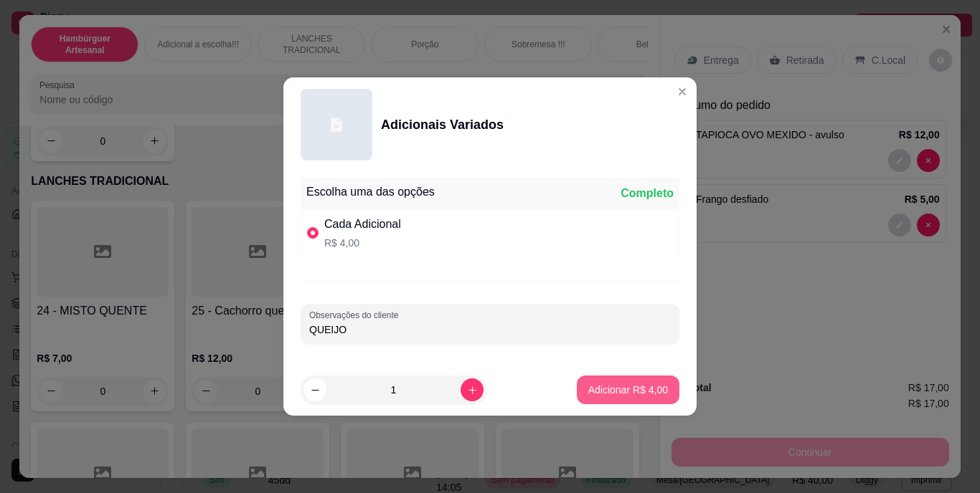  What do you see at coordinates (442, 124) in the screenshot?
I see `div: Adicionais Variados` at bounding box center [442, 124].